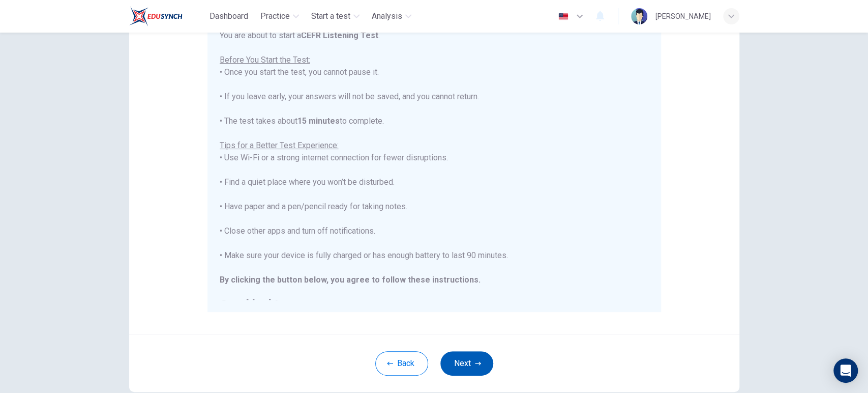 This screenshot has width=868, height=393. Describe the element at coordinates (167, 16) in the screenshot. I see `a: EduSynch logo` at that location.